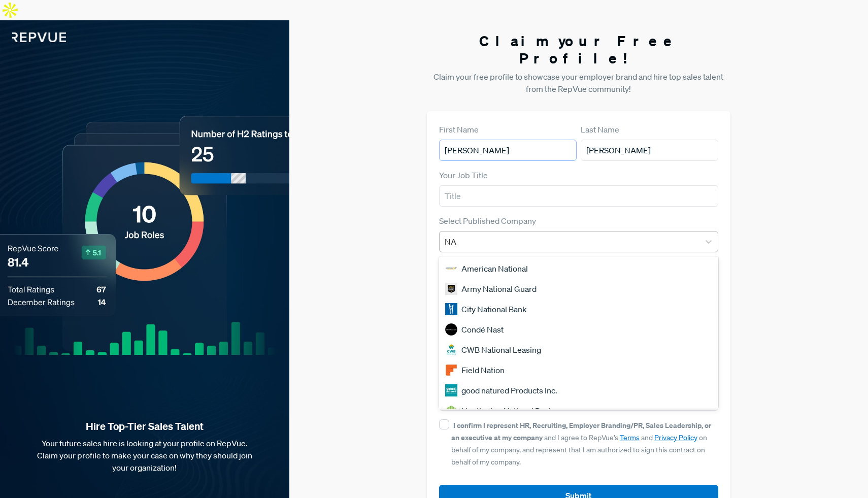 Image resolution: width=868 pixels, height=498 pixels. Describe the element at coordinates (451, 350) in the screenshot. I see `img: CWB National Leasing` at that location.